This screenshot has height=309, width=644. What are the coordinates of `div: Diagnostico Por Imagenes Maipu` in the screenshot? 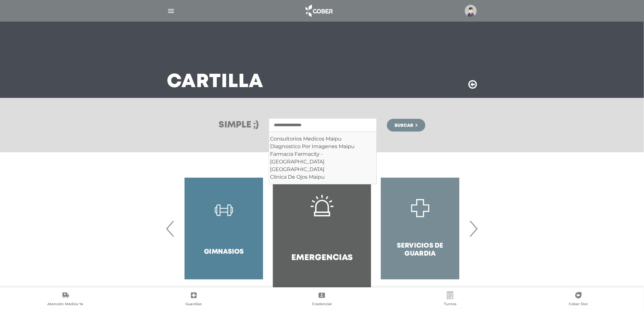 It's located at (323, 147).